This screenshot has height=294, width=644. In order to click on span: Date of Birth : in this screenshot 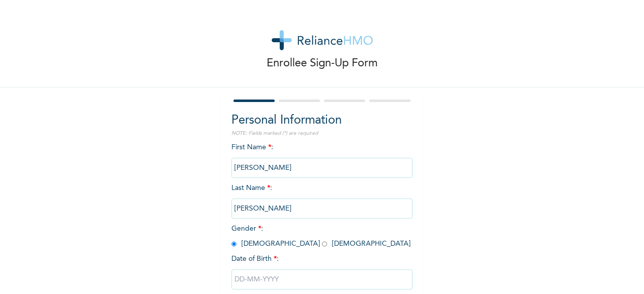, I will do `click(255, 258)`.